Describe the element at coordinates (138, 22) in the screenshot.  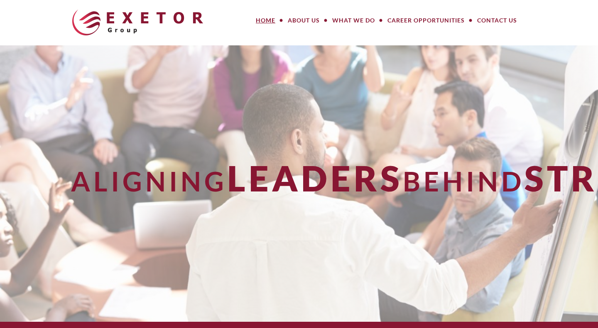
I see `img: The Exetor Group` at that location.